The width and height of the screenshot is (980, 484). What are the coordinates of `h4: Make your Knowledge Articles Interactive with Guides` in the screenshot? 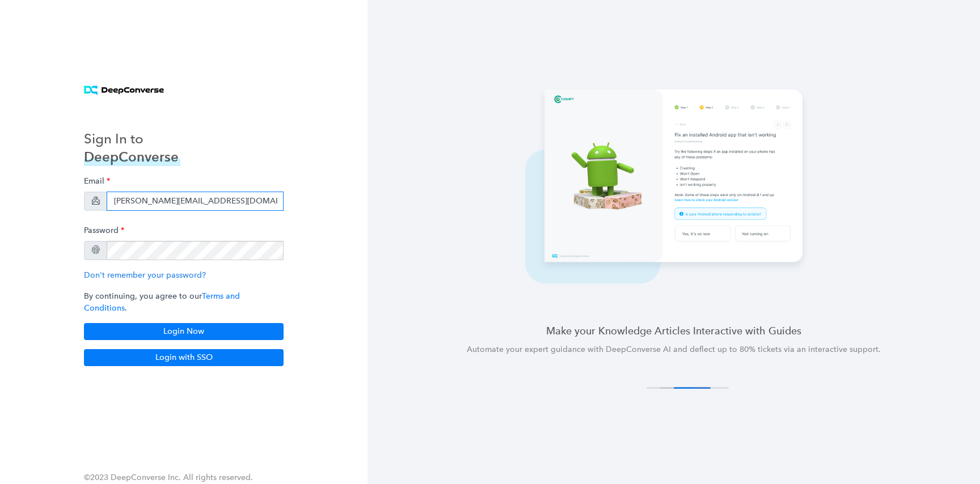 It's located at (674, 330).